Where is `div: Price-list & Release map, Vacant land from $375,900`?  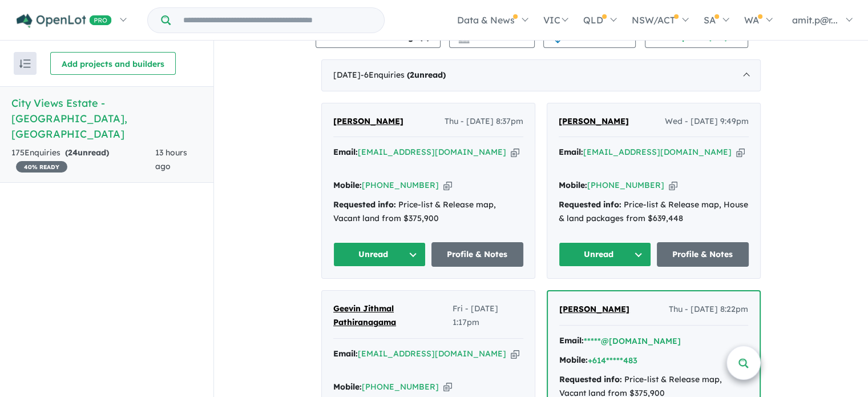 div: Price-list & Release map, Vacant land from $375,900 is located at coordinates (428, 212).